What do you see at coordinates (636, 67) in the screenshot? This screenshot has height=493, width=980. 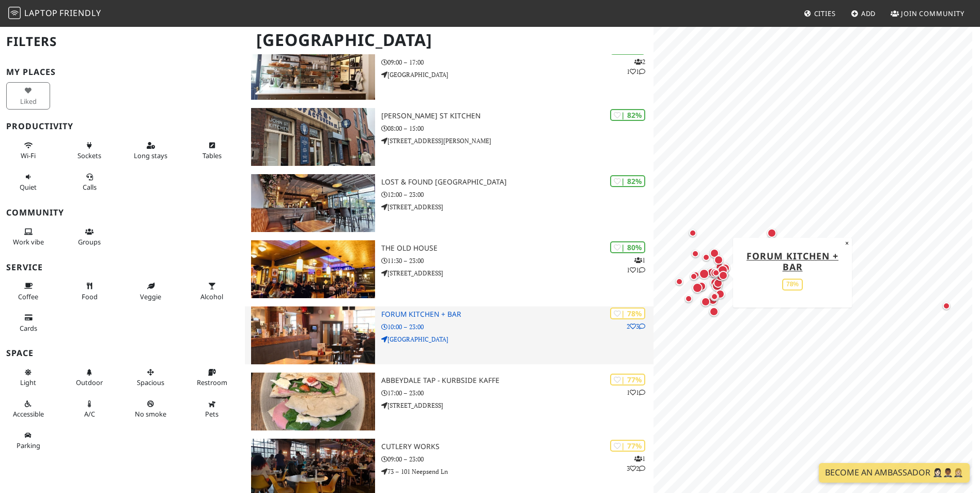 I see `p: 2 1 1` at bounding box center [636, 67].